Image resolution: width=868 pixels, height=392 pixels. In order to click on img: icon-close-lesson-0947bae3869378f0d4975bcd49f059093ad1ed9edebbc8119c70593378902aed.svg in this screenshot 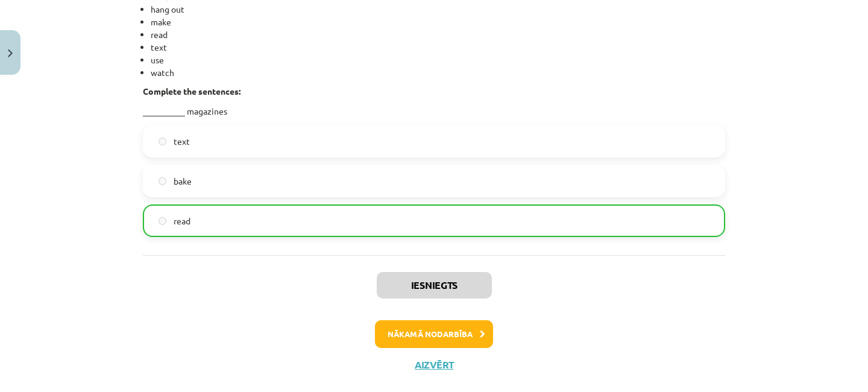, I will do `click(10, 53)`.